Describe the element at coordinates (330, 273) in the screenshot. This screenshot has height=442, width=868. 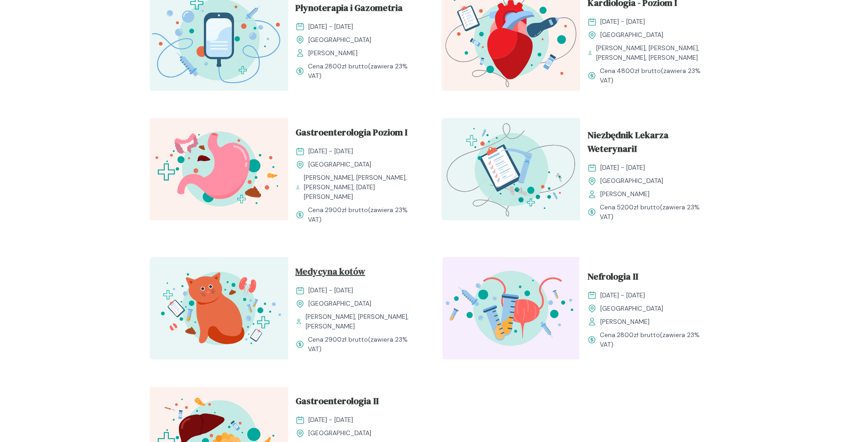
I see `span: Medycyna kotów` at that location.